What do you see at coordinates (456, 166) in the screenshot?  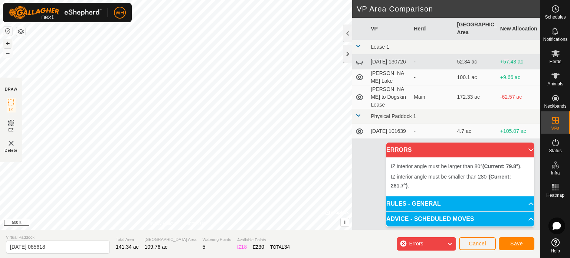 I see `span: IZ interior angle must be larger than 80° .` at bounding box center [456, 166].